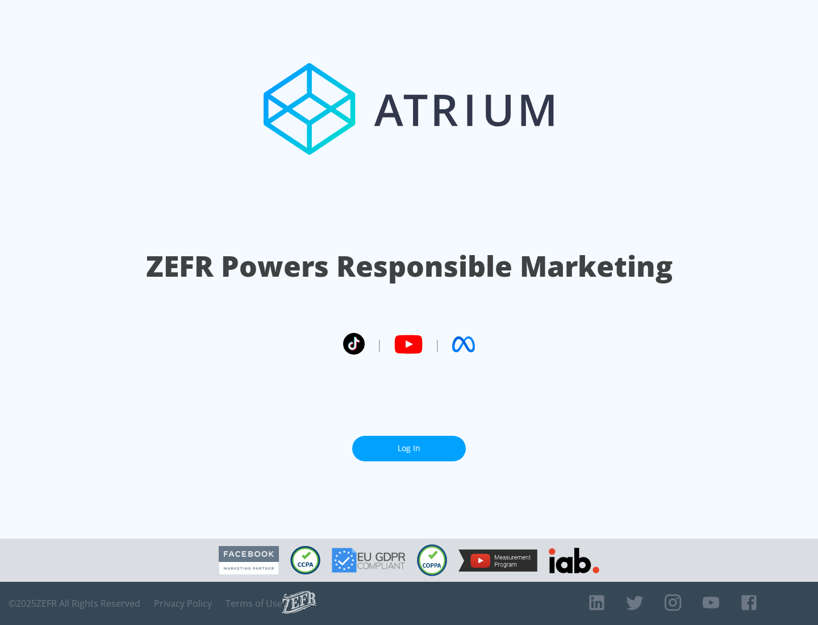 The image size is (818, 625). What do you see at coordinates (74, 603) in the screenshot?
I see `span: © 2025 ZEFR All Rights Reserved` at bounding box center [74, 603].